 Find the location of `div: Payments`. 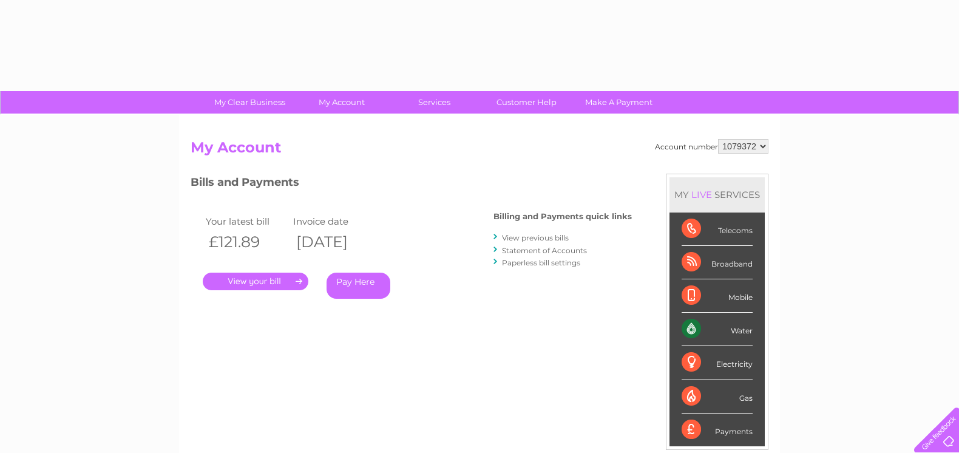

div: Payments is located at coordinates (717, 430).